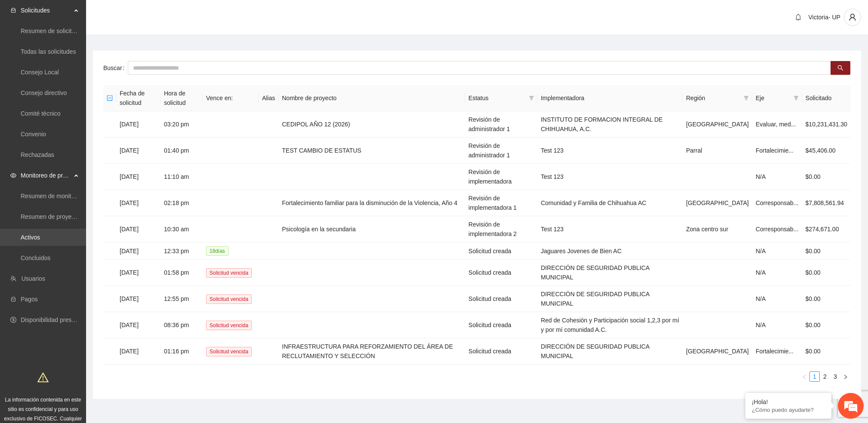 This screenshot has height=423, width=868. Describe the element at coordinates (371, 229) in the screenshot. I see `td: Psicología en la secundaria` at that location.